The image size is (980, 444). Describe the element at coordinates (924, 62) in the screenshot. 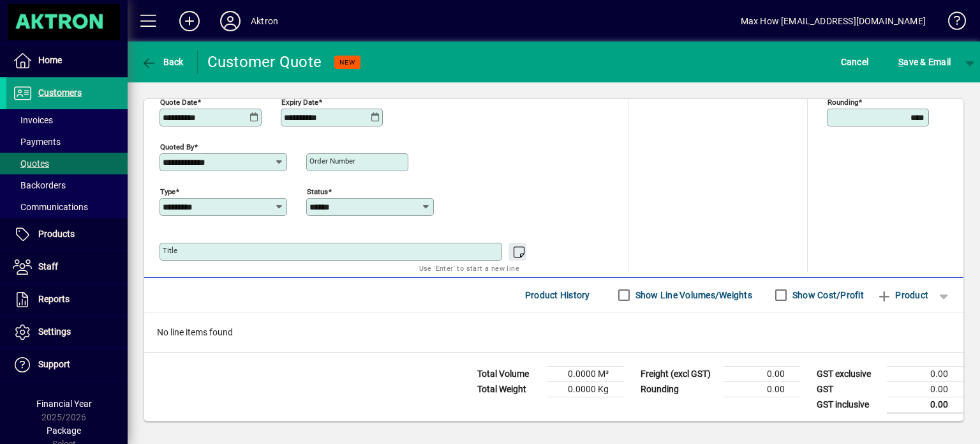

I see `button: Save & Email` at that location.